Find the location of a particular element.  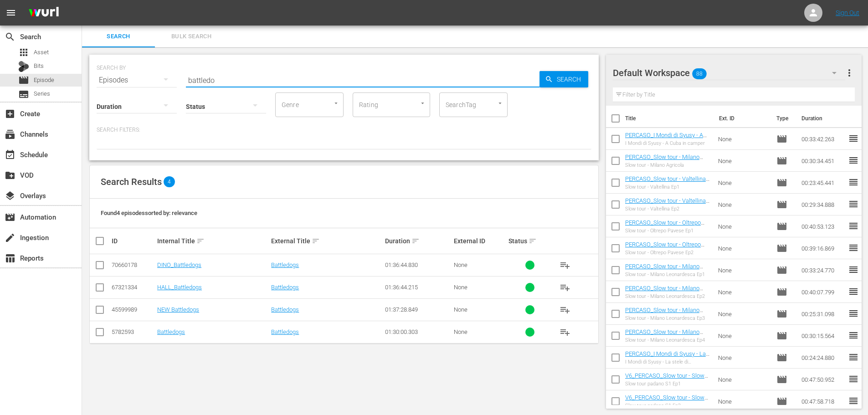

div: Slow tour - Milano Agricola is located at coordinates (668, 165).